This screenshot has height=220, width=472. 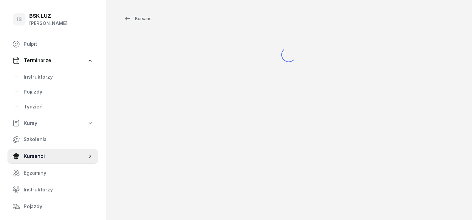 What do you see at coordinates (53, 61) in the screenshot?
I see `a: Terminarze` at bounding box center [53, 61].